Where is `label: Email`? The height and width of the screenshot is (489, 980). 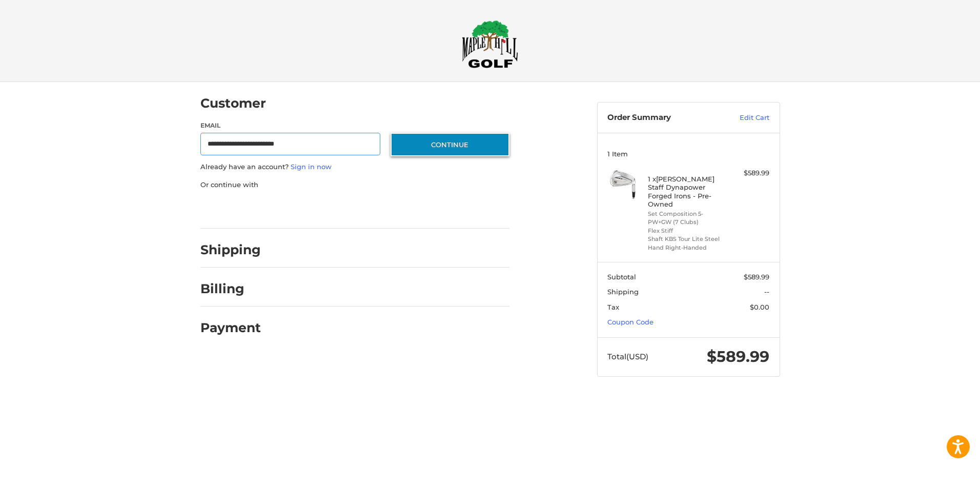 label: Email is located at coordinates (290, 125).